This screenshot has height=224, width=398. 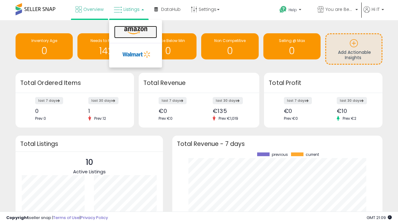 I want to click on span: Selling @ Max, so click(x=292, y=40).